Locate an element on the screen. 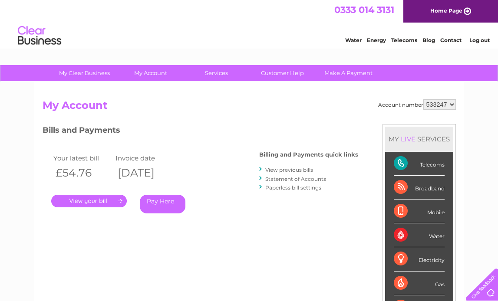 This screenshot has height=301, width=498. a: 0333 014 3131 is located at coordinates (364, 10).